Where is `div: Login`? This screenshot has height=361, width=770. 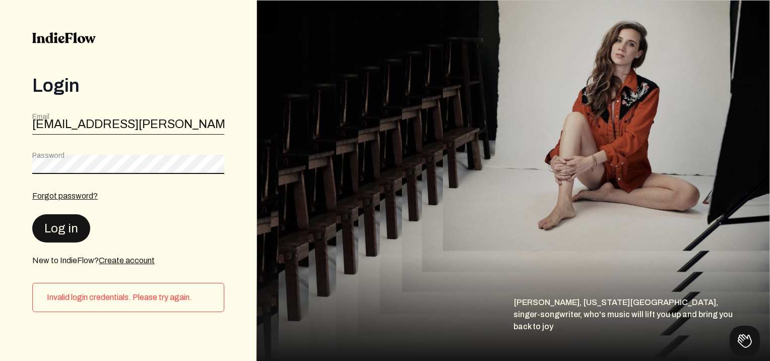
div: Login is located at coordinates (128, 86).